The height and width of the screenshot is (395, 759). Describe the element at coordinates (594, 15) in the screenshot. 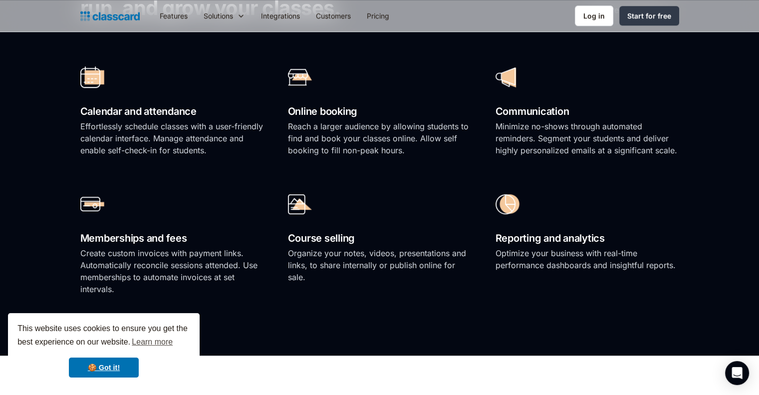

I see `div: Log in` at that location.